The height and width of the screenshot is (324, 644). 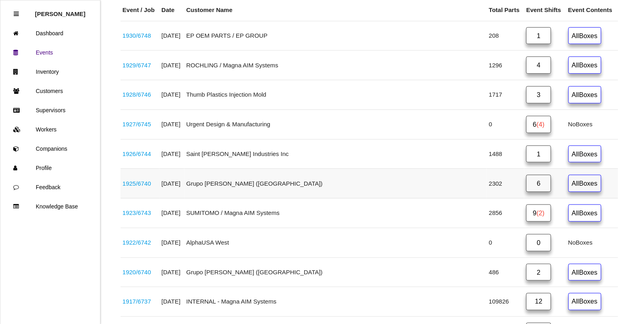 I want to click on a: 6, so click(x=539, y=184).